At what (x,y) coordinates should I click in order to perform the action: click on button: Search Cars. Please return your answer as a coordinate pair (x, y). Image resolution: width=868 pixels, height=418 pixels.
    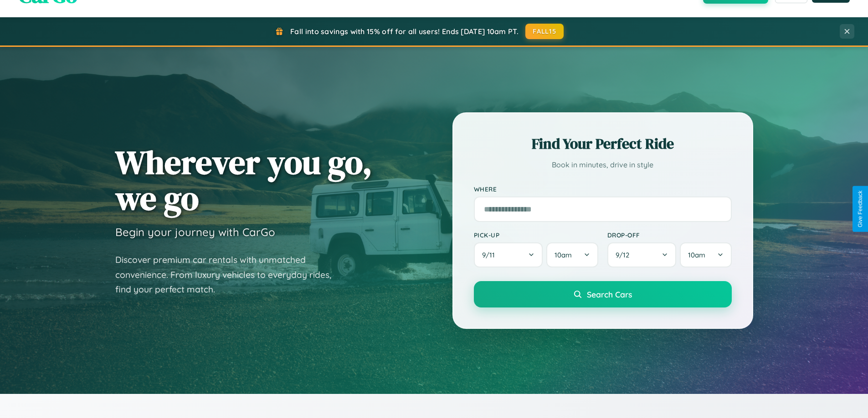
    Looking at the image, I should click on (603, 295).